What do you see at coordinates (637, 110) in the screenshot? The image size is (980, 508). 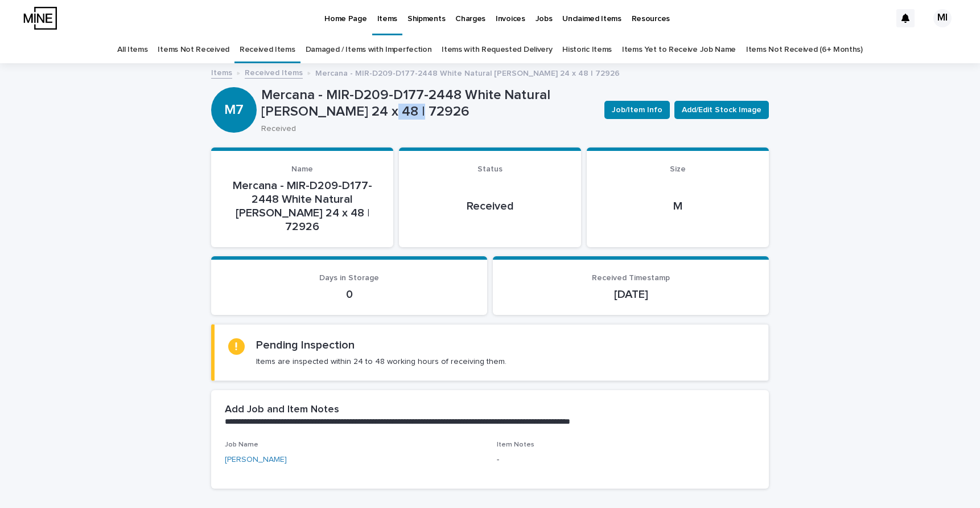 I see `span: Job/Item Info` at bounding box center [637, 110].